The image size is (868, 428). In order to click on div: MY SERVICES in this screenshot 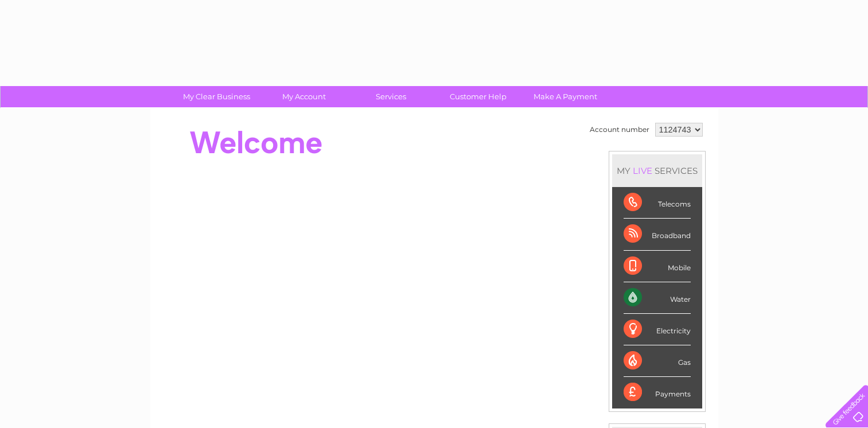, I will do `click(657, 170)`.